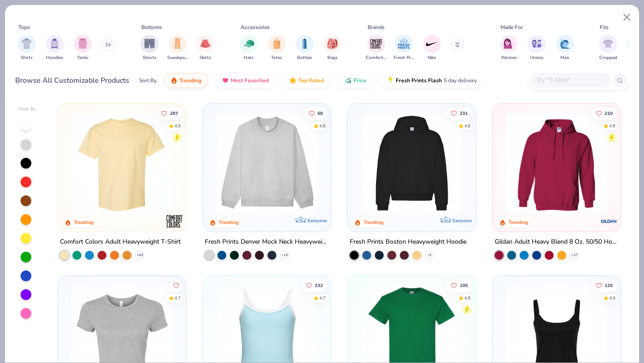  What do you see at coordinates (55, 43) in the screenshot?
I see `img: Hoodies Image` at bounding box center [55, 43].